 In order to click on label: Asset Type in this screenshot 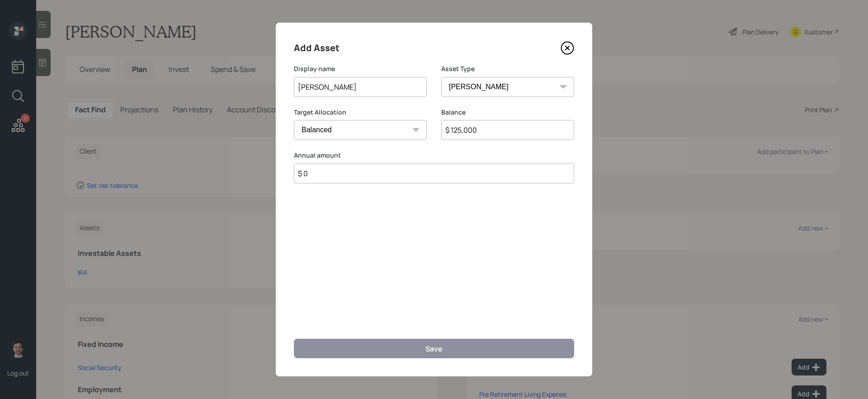, I will do `click(508, 69)`.